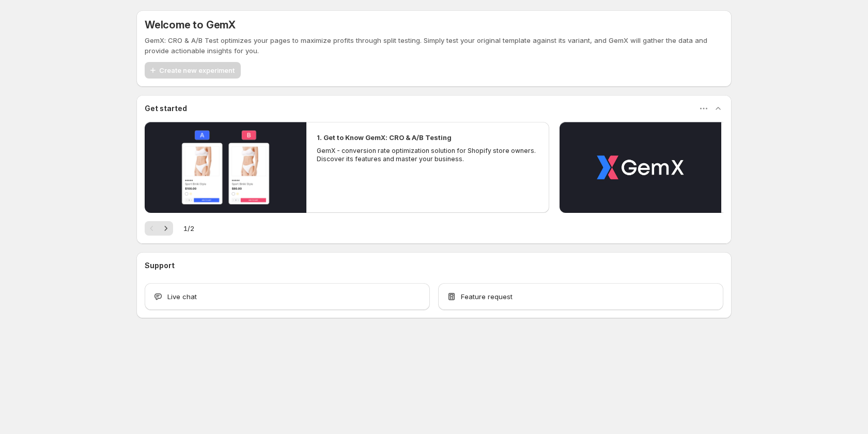  What do you see at coordinates (166, 228) in the screenshot?
I see `button: Next` at bounding box center [166, 228].